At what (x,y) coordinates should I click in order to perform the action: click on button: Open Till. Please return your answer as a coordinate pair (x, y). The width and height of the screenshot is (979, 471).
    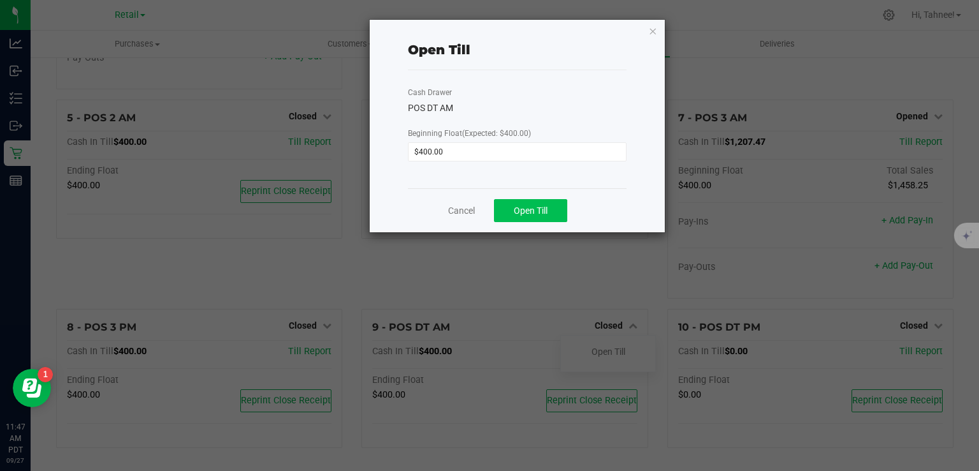
    Looking at the image, I should click on (530, 210).